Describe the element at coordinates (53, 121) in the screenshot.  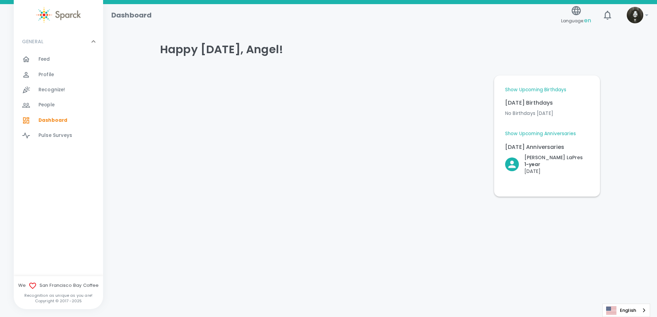
I see `span: Dashboard` at that location.